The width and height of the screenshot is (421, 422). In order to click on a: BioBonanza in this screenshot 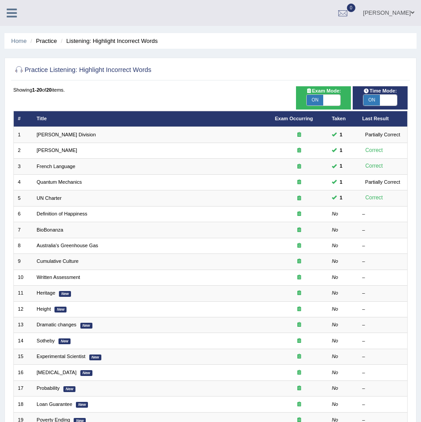, I will do `click(50, 230)`.